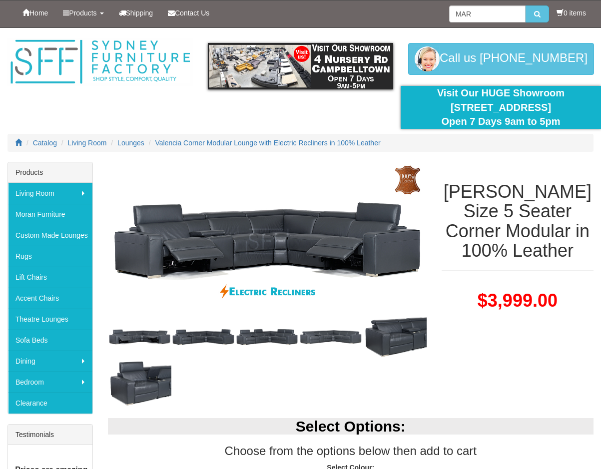 The image size is (601, 469). I want to click on span: Catalog, so click(45, 143).